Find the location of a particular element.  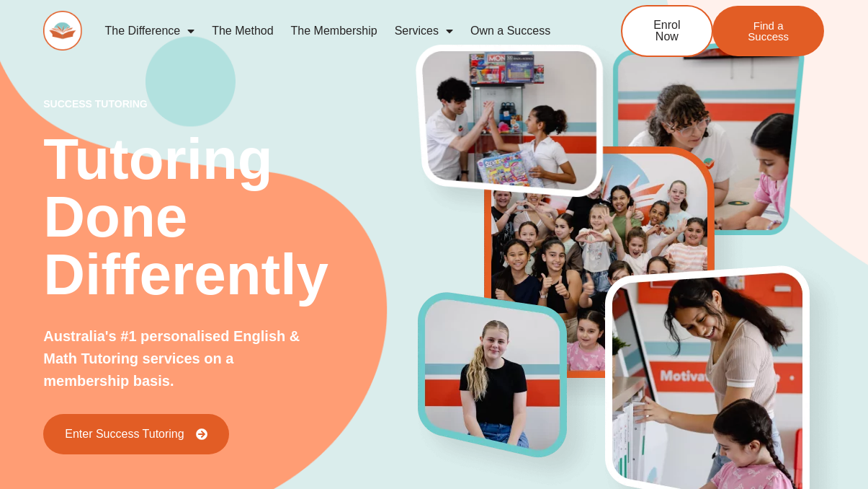

a: The Difference is located at coordinates (150, 31).